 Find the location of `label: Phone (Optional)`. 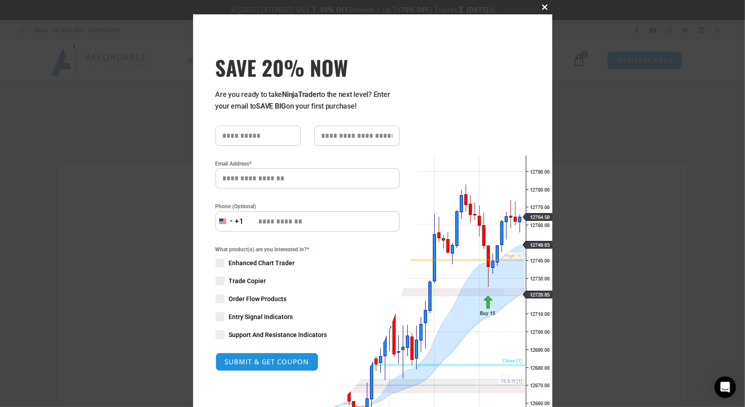

label: Phone (Optional) is located at coordinates (308, 207).